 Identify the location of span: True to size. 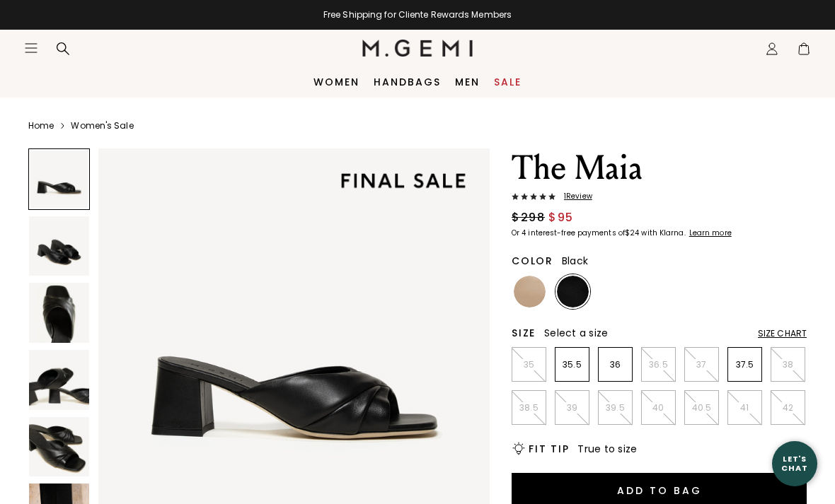
(607, 449).